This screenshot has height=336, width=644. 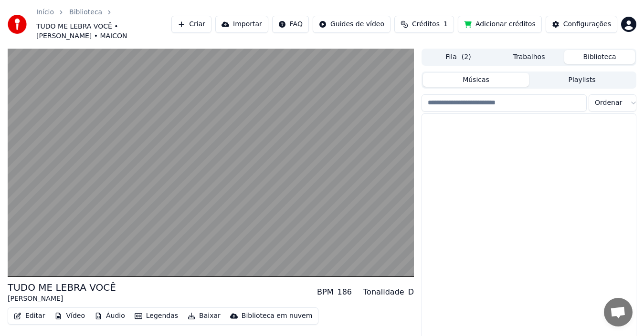 I want to click on button: Guides de vídeo, so click(x=351, y=24).